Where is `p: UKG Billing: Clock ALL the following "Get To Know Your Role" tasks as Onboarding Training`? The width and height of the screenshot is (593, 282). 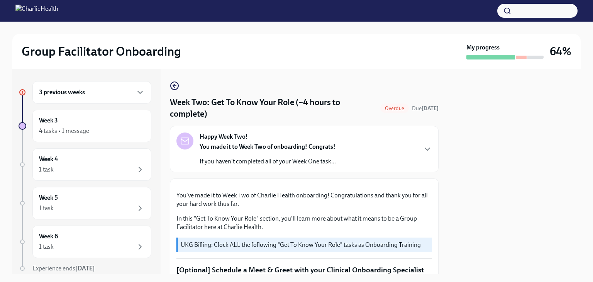
p: UKG Billing: Clock ALL the following "Get To Know Your Role" tasks as Onboarding Training is located at coordinates (305, 245).